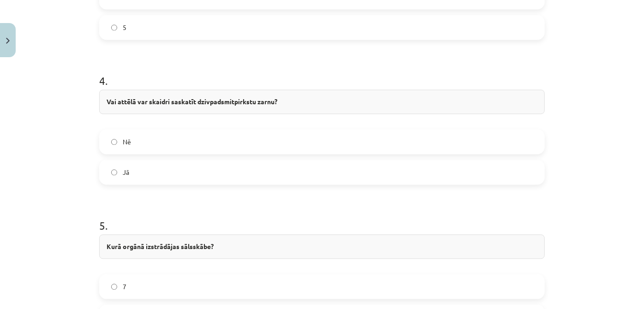 Image resolution: width=644 pixels, height=309 pixels. I want to click on input: 5, so click(114, 27).